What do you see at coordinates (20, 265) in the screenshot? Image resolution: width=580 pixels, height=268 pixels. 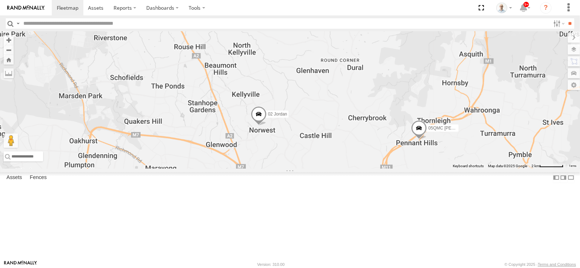 I see `a: Visit our Website` at bounding box center [20, 265].